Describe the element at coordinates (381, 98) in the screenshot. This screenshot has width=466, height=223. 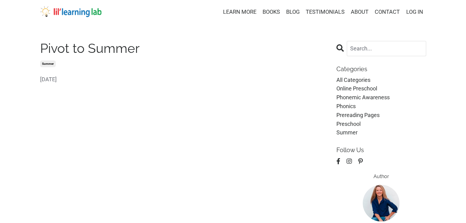
I see `a: phonemic awareness` at that location.